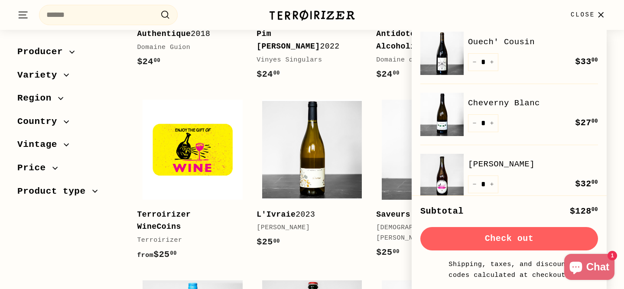  Describe the element at coordinates (70, 101) in the screenshot. I see `button: Region` at that location.